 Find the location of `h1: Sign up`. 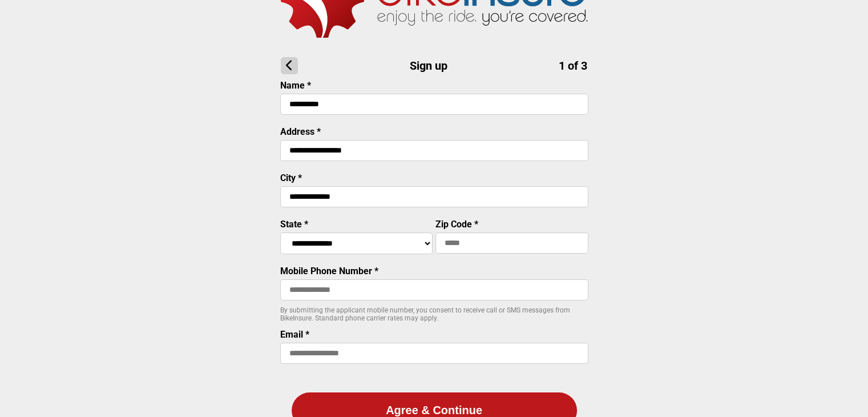

h1: Sign up is located at coordinates (433, 66).